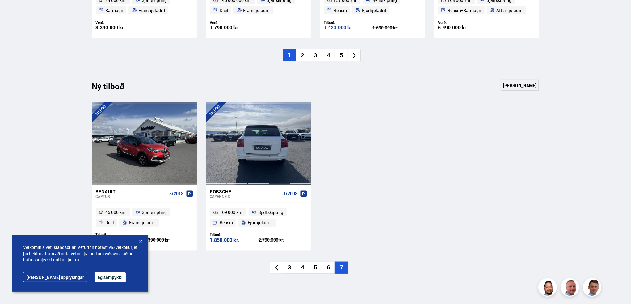 The height and width of the screenshot is (304, 631). Describe the element at coordinates (283, 240) in the screenshot. I see `div: 2.790.000 kr.` at that location.